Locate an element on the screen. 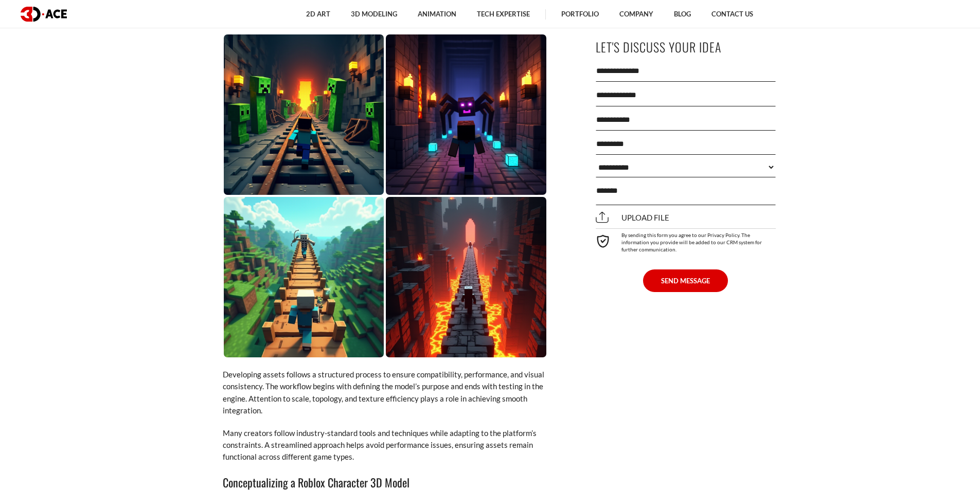 The image size is (980, 490). span: Upload file is located at coordinates (632, 217).